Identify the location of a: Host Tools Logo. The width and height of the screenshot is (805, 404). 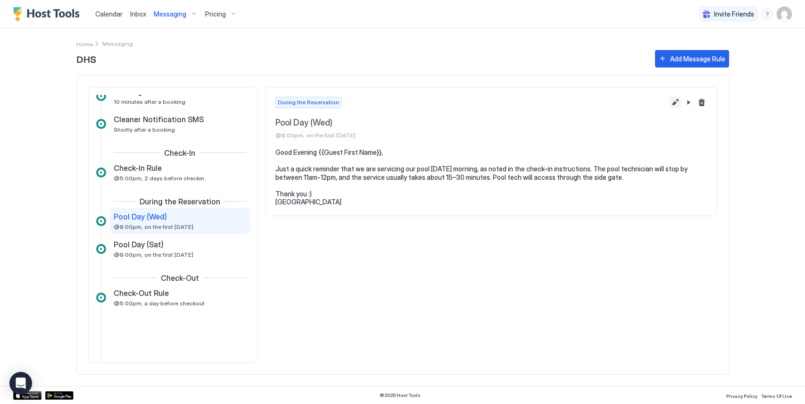
(49, 14).